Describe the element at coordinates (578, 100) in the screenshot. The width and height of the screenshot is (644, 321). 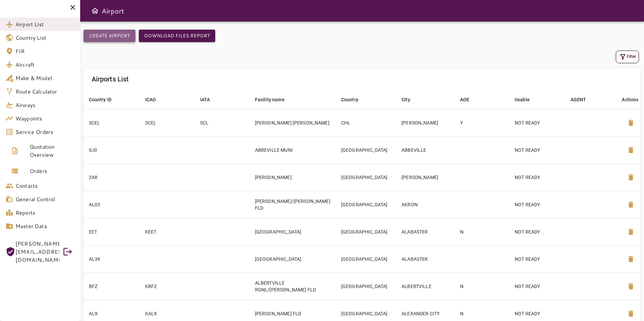
I see `div: AGENT` at that location.